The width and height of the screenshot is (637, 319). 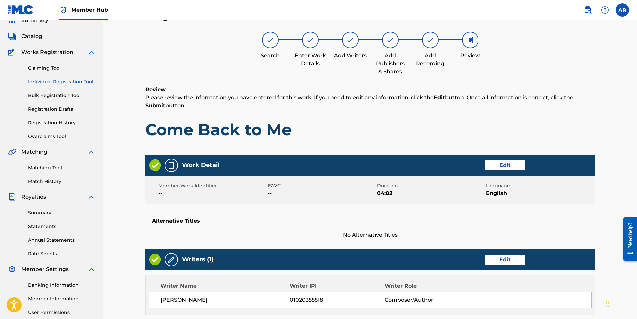 I want to click on img: Works Registration, so click(x=12, y=52).